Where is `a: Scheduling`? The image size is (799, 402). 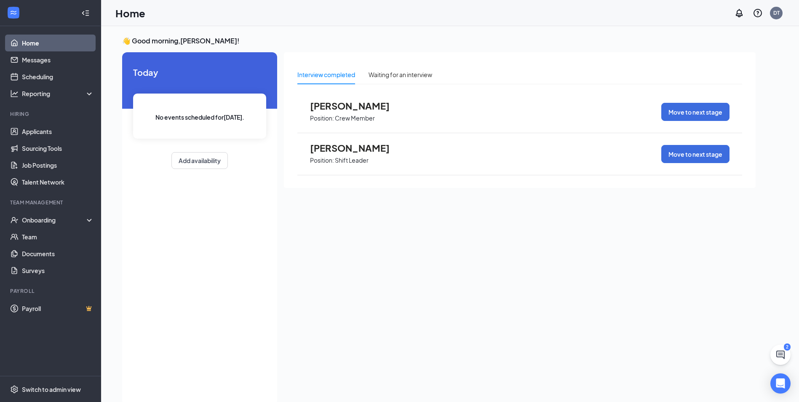 a: Scheduling is located at coordinates (58, 77).